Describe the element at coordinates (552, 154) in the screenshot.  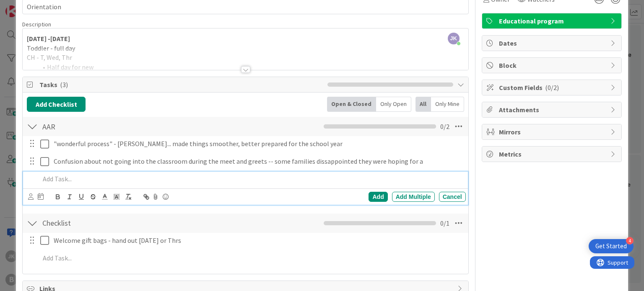
I see `span: Metrics` at that location.